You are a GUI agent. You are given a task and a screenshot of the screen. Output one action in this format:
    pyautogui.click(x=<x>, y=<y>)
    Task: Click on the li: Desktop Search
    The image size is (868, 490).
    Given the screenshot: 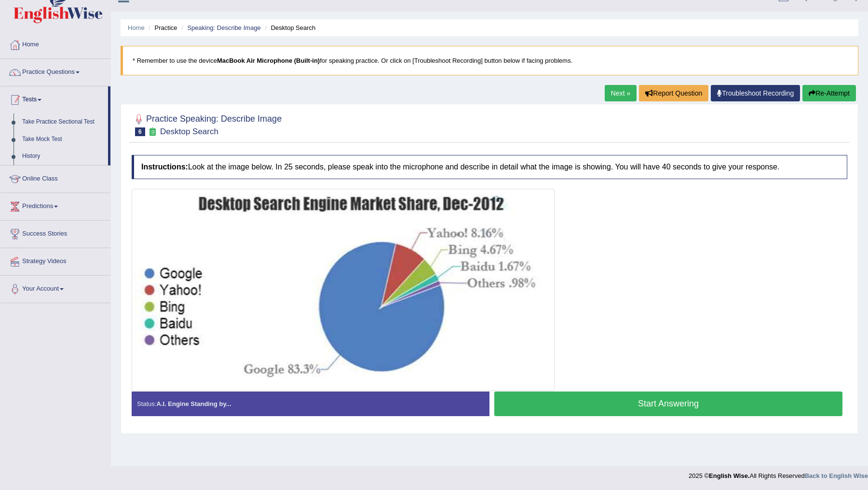 What is the action you would take?
    pyautogui.click(x=289, y=28)
    